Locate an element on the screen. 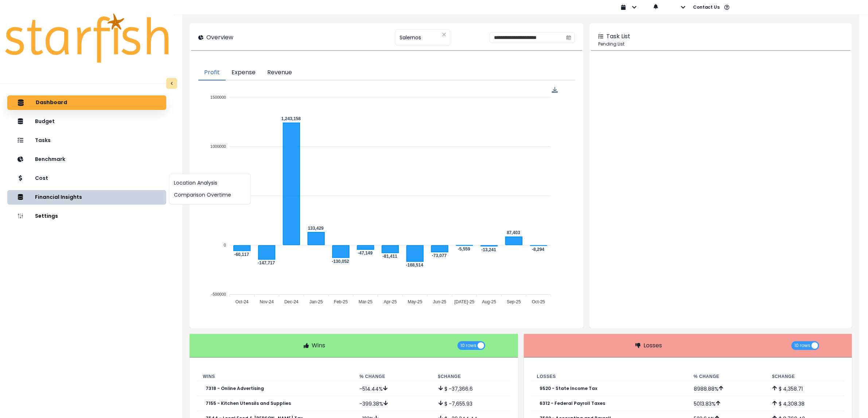 The image size is (868, 418). p: Tasks is located at coordinates (42, 141).